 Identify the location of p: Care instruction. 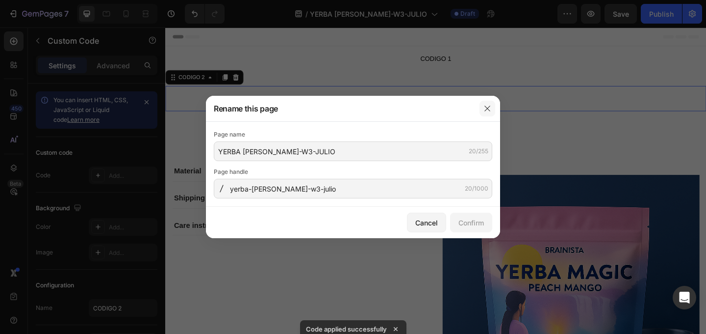
(39, 215).